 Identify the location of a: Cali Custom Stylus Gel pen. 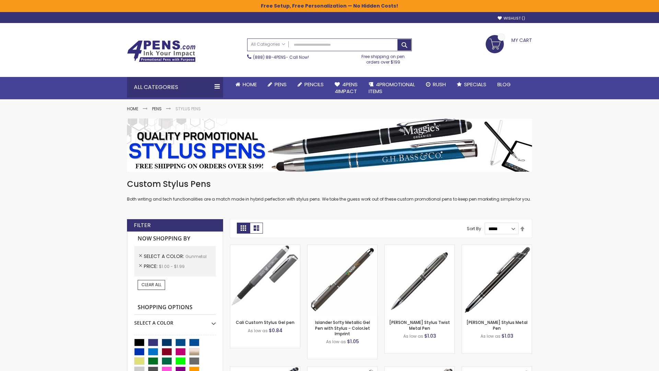
(265, 322).